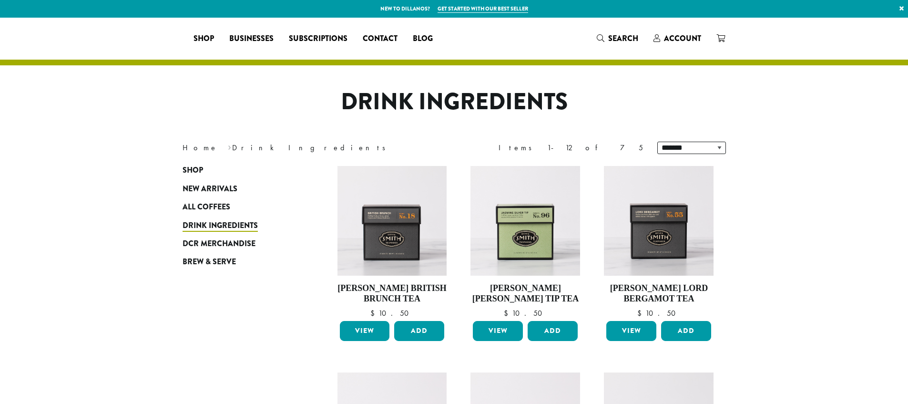 Image resolution: width=908 pixels, height=404 pixels. Describe the element at coordinates (380, 39) in the screenshot. I see `span: Contact` at that location.